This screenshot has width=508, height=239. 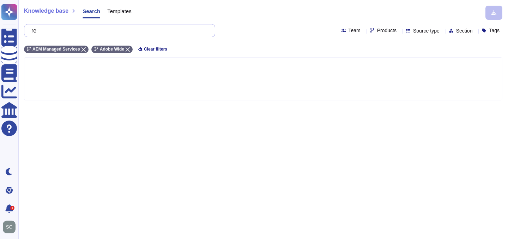 I want to click on span: Team, so click(x=355, y=30).